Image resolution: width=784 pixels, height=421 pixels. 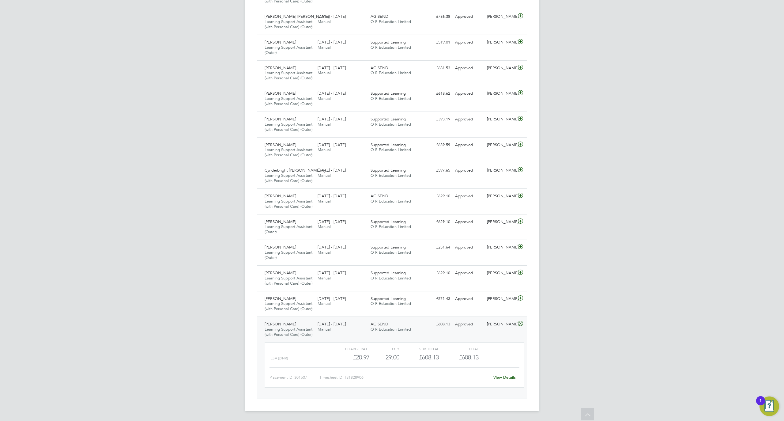 What do you see at coordinates (437, 93) in the screenshot?
I see `div: £618.62` at bounding box center [437, 93].